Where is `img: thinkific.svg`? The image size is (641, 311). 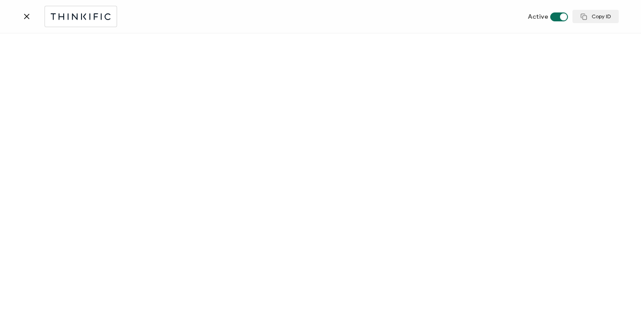 img: thinkific.svg is located at coordinates (81, 16).